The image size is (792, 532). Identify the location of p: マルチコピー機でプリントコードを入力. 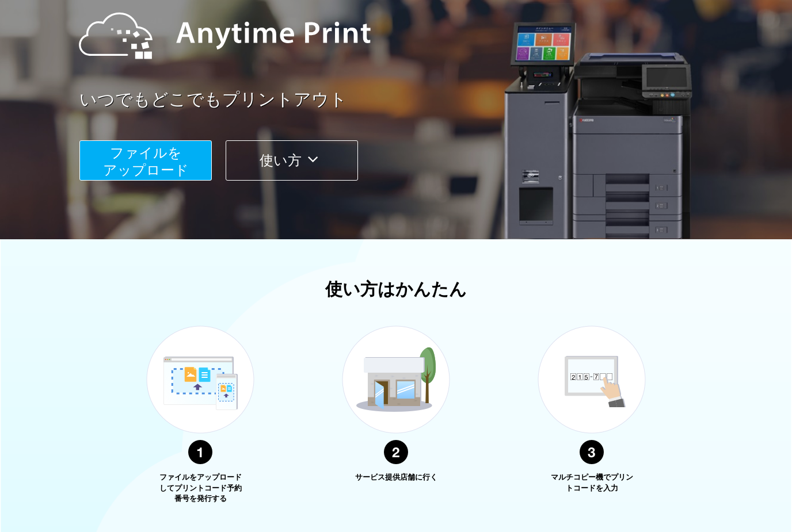
(591, 482).